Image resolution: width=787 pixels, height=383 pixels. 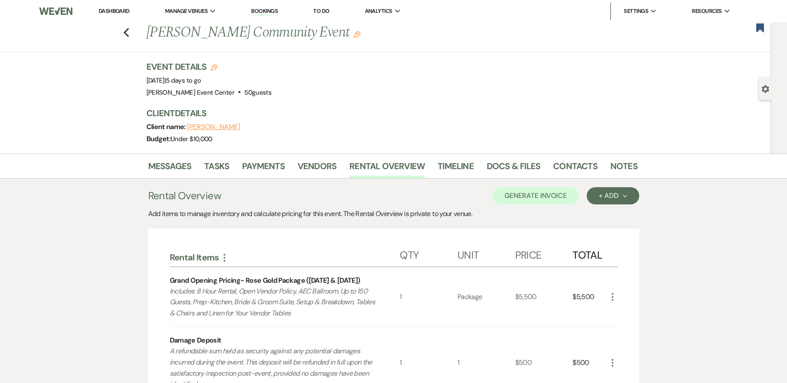 I want to click on a: Bookings, so click(x=264, y=11).